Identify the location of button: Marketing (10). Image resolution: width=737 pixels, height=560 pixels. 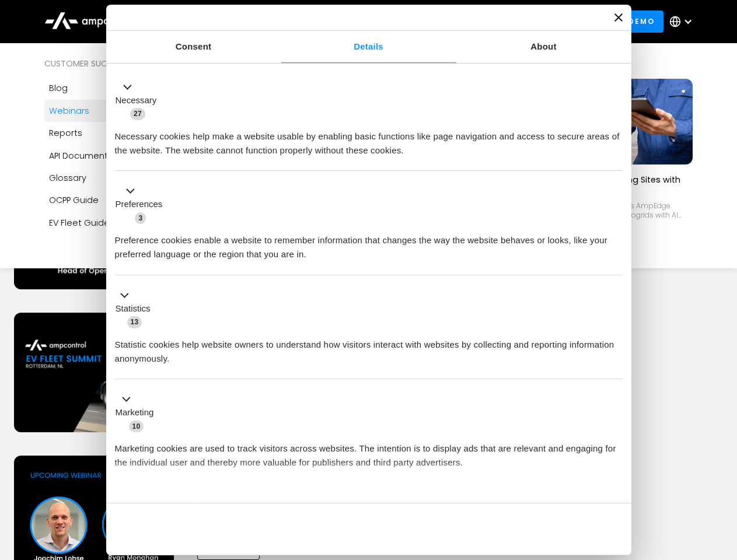
(138, 413).